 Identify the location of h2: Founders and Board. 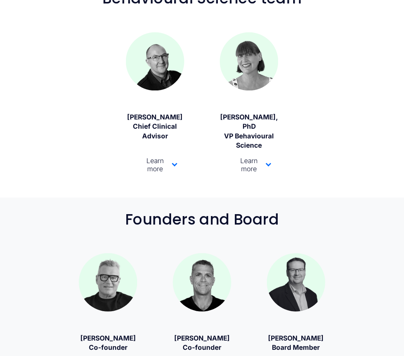
(202, 219).